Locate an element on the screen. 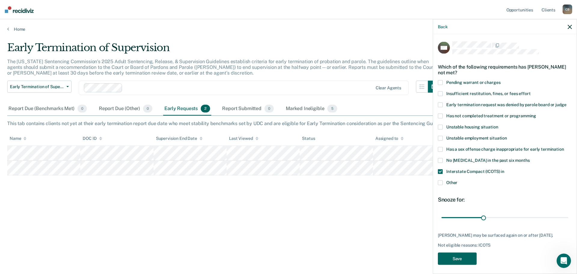  span: Has a sex offense charge inappropriate for early termination is located at coordinates (505, 149).